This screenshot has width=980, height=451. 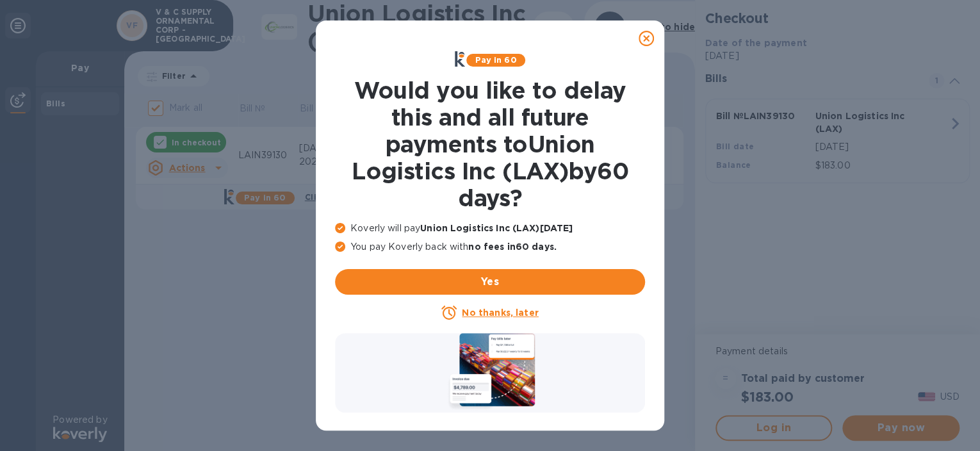 What do you see at coordinates (511, 247) in the screenshot?
I see `b: no fees in 60 days .` at bounding box center [511, 247].